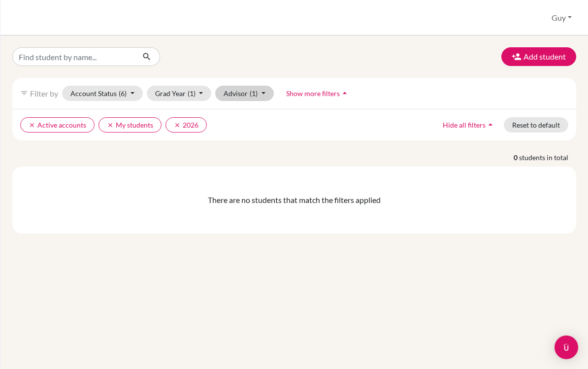 The width and height of the screenshot is (588, 369). Describe the element at coordinates (57, 125) in the screenshot. I see `button: clearActive accounts` at that location.